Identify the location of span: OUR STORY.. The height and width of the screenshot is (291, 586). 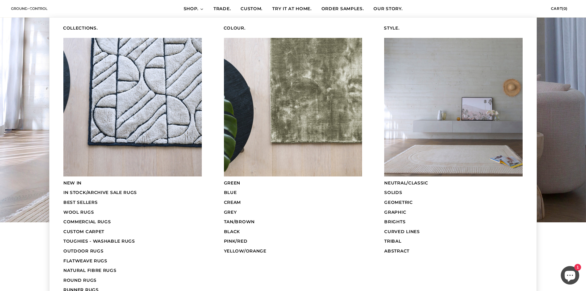
(388, 9).